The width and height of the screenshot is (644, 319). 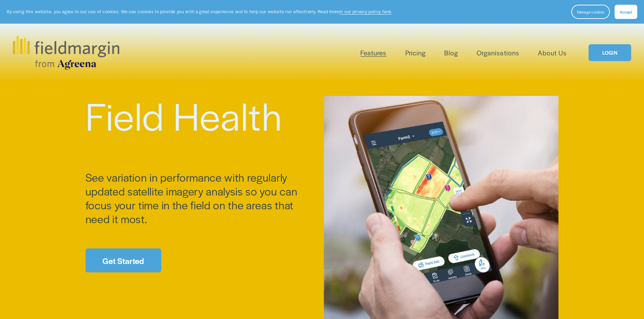 What do you see at coordinates (373, 53) in the screenshot?
I see `span: Features` at bounding box center [373, 53].